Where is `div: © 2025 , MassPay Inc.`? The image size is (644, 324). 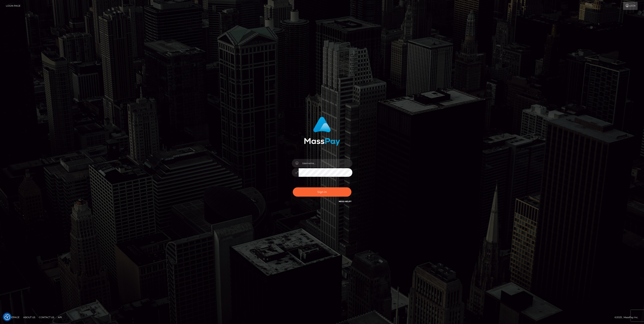 div: © 2025 , MassPay Inc. is located at coordinates (627, 317).